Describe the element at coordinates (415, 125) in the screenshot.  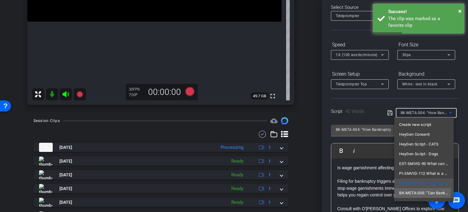
I see `span: Create new script` at that location.